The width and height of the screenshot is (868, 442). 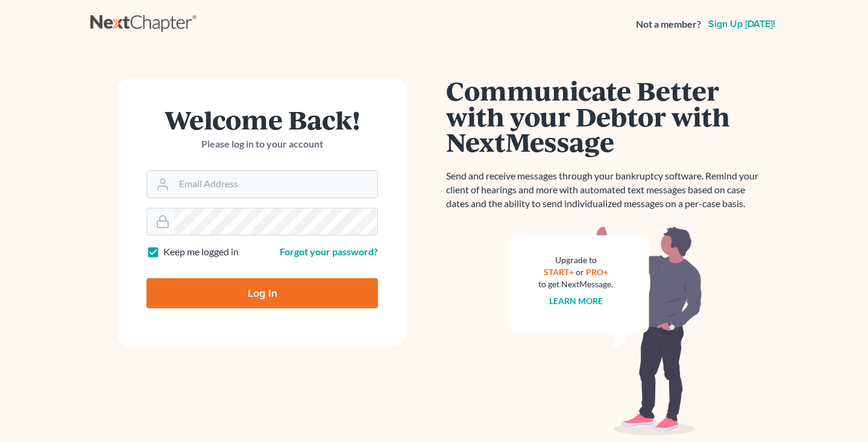 I want to click on h1: Welcome Back!, so click(x=262, y=119).